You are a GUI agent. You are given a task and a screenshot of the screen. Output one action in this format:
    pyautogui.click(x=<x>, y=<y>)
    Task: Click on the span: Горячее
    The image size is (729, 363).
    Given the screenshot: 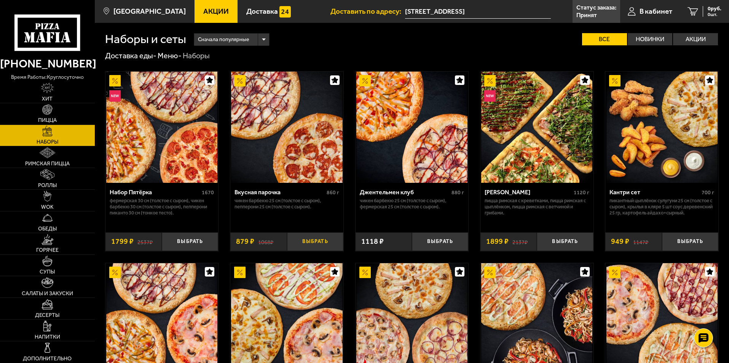 What is the action you would take?
    pyautogui.click(x=47, y=250)
    